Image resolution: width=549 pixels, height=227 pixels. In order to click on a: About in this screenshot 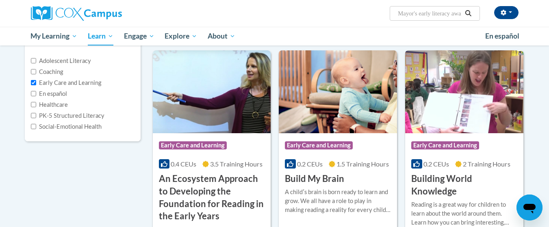, I will do `click(221, 36)`.